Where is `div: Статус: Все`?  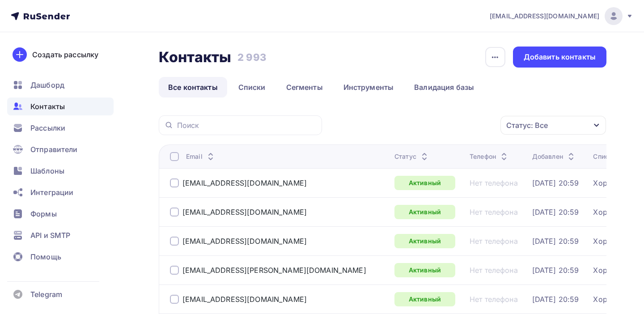
div: Статус: Все is located at coordinates (527, 125).